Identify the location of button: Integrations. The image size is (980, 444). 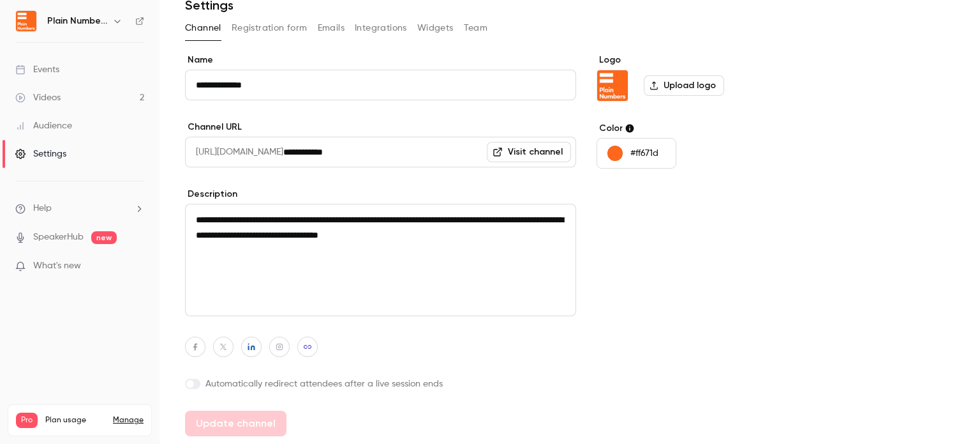
(381, 28).